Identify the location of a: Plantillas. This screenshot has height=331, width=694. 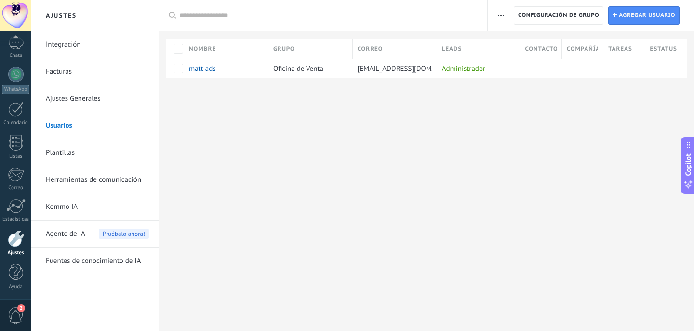
(97, 153).